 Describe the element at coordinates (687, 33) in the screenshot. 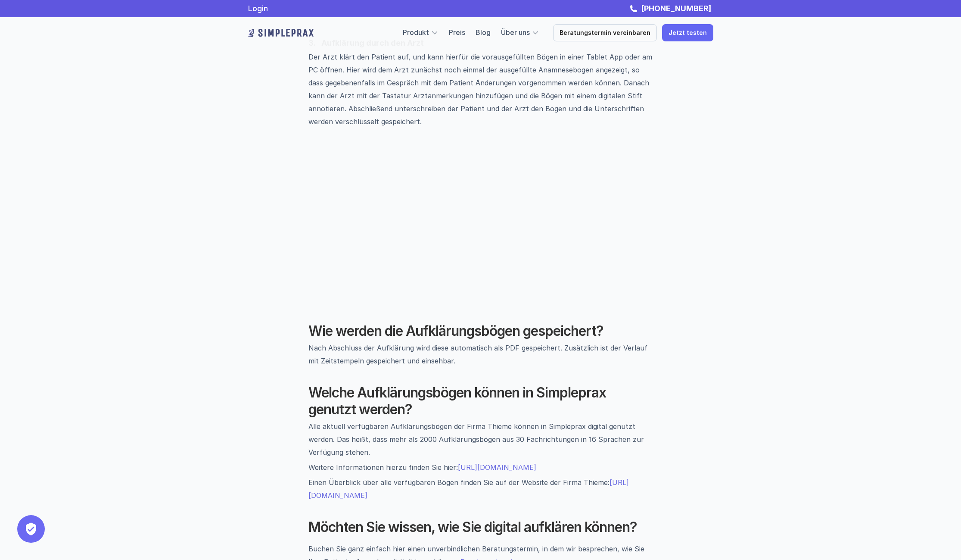

I see `a: Jetzt testen` at that location.